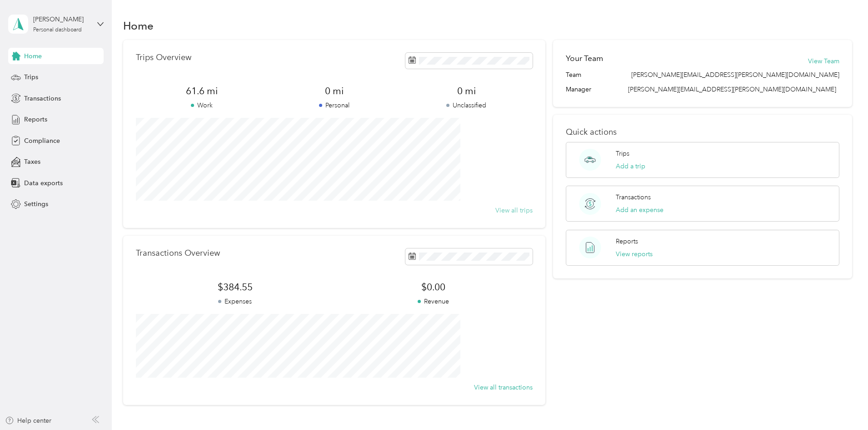  I want to click on p: Quick actions, so click(702, 132).